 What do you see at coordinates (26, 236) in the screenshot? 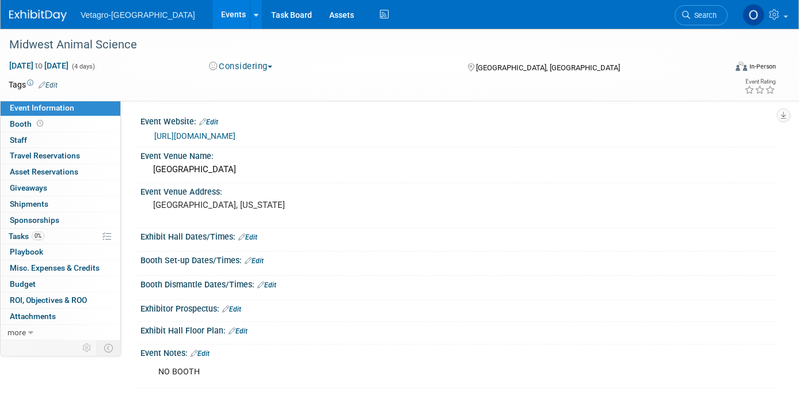
I see `span: Tasks` at bounding box center [26, 236].